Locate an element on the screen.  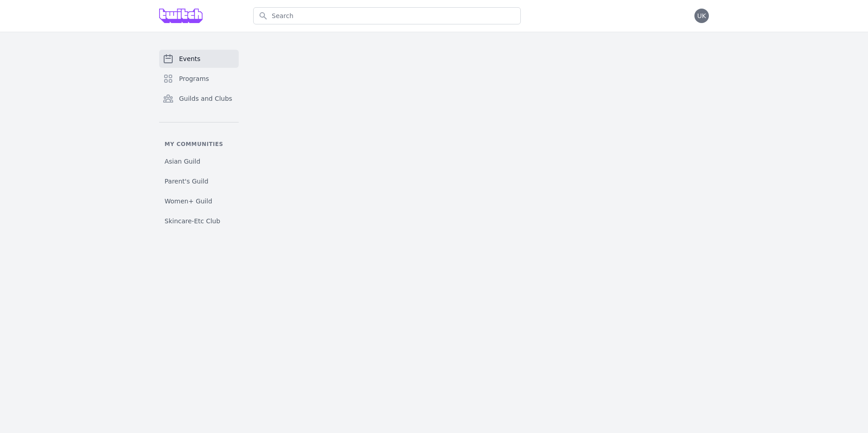
span: Skincare-Etc Club is located at coordinates (192, 221).